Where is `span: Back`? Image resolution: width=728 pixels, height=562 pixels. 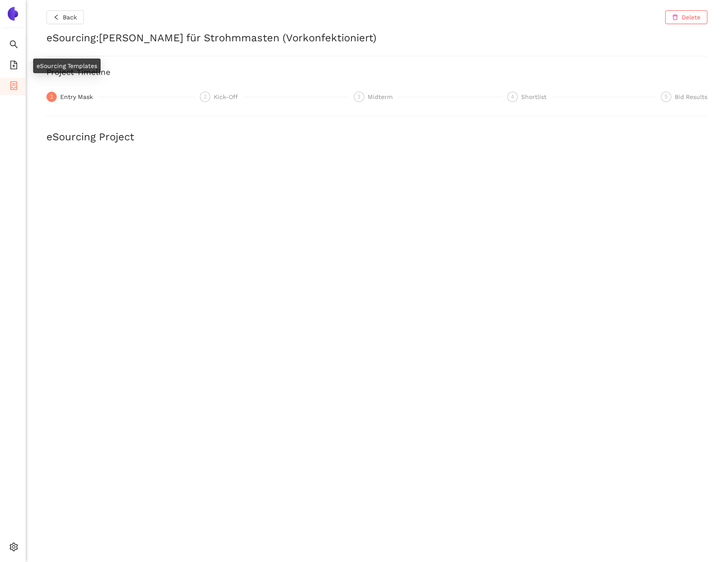
span: Back is located at coordinates (70, 17).